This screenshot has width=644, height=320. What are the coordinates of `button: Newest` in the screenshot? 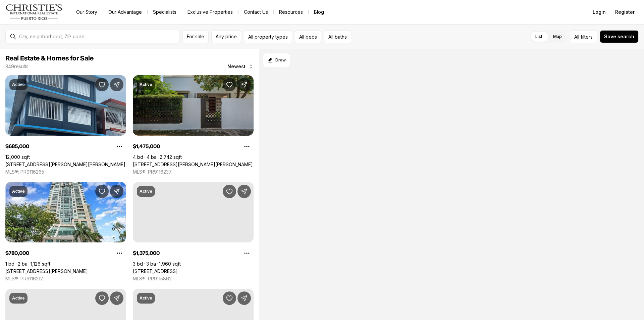 It's located at (240, 66).